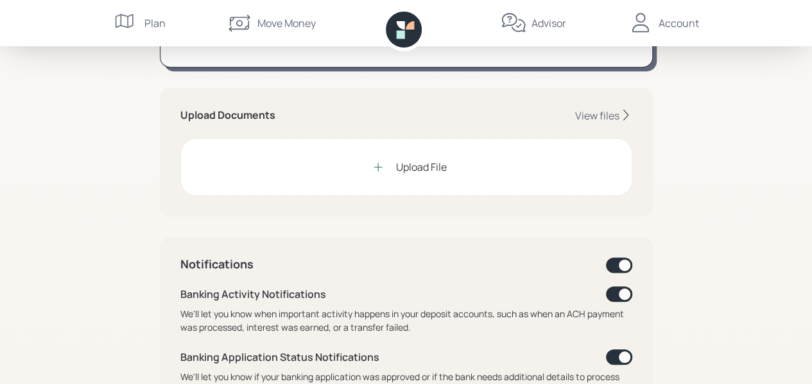  Describe the element at coordinates (421, 167) in the screenshot. I see `div: Upload File` at that location.